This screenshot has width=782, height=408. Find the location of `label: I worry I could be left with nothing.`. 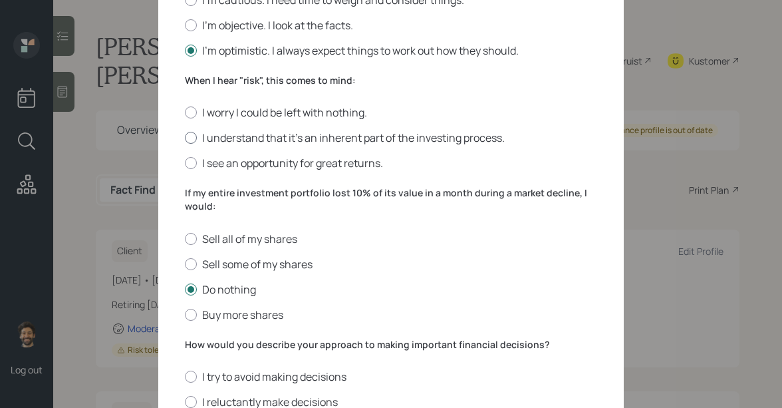

label: I worry I could be left with nothing. is located at coordinates (391, 112).